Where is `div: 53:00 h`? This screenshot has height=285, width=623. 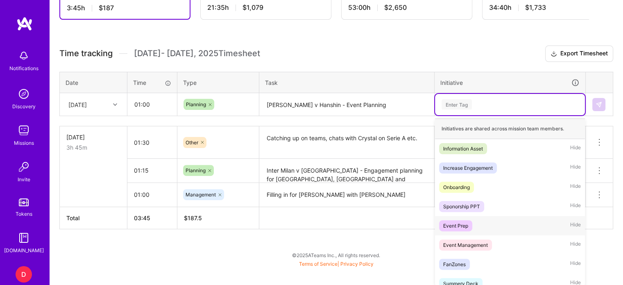
div: 53:00 h is located at coordinates (407, 7).